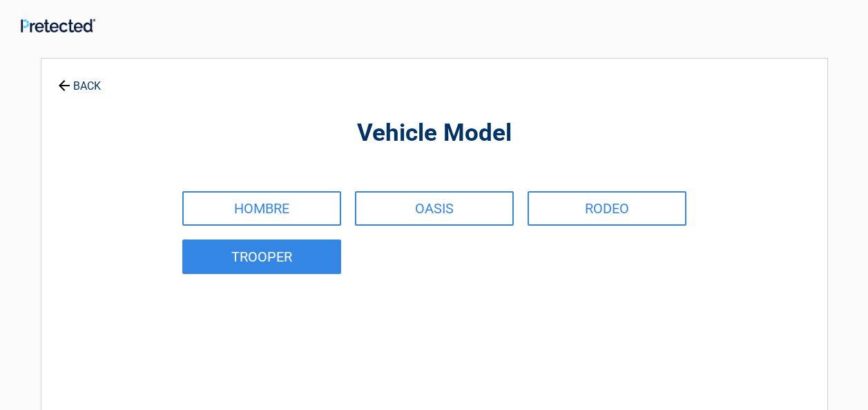  What do you see at coordinates (79, 79) in the screenshot?
I see `a: BACK` at bounding box center [79, 79].